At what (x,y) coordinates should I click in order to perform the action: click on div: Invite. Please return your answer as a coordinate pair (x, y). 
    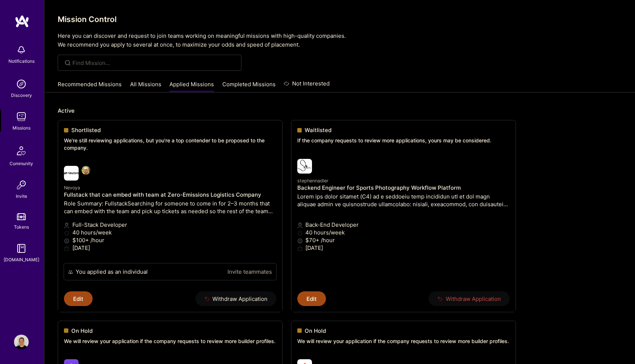
    Looking at the image, I should click on (21, 196).